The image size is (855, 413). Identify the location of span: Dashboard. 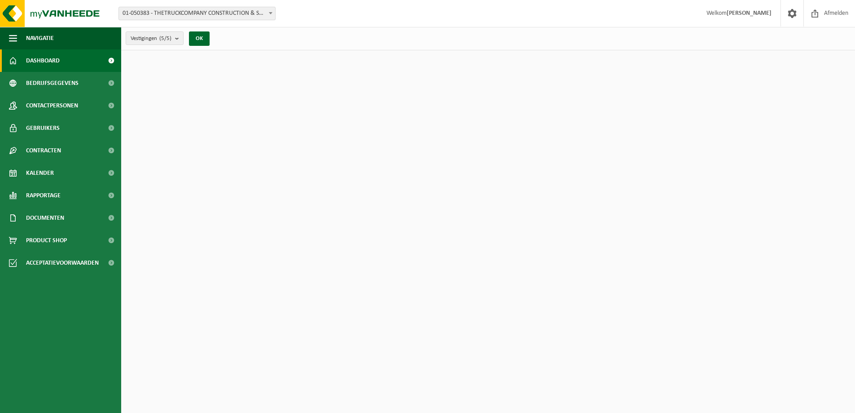
(43, 61).